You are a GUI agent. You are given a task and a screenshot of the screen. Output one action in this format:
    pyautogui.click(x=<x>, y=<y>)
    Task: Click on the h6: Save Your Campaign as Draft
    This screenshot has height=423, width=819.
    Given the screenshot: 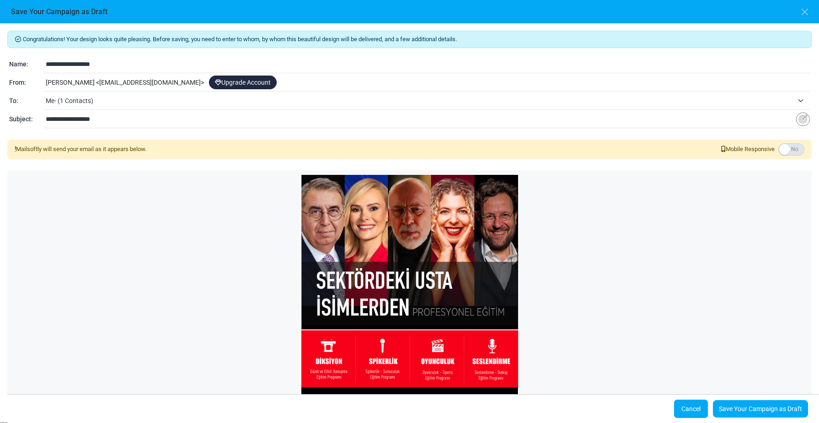 What is the action you would take?
    pyautogui.click(x=59, y=11)
    